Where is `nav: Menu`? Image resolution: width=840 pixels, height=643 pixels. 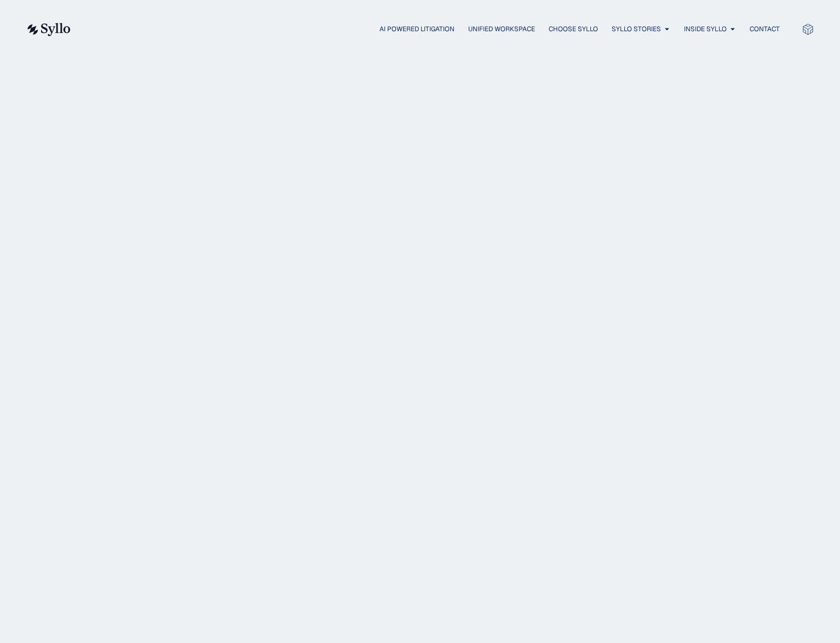 nav: Menu is located at coordinates (436, 29).